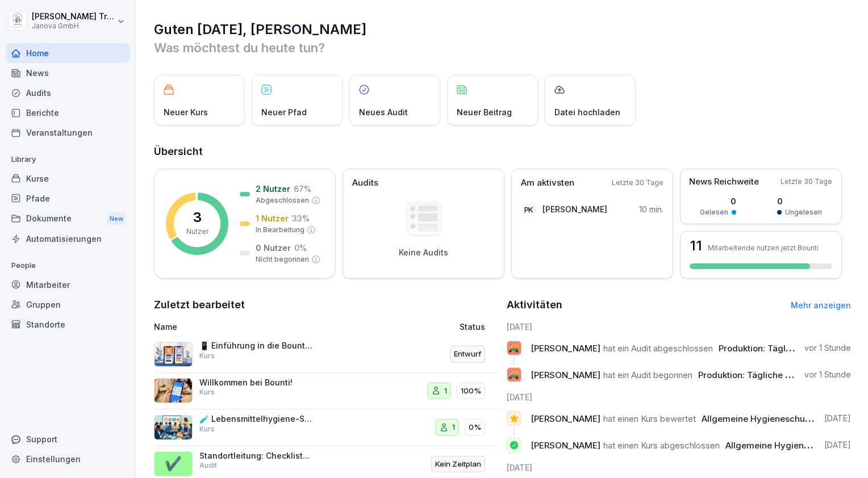 The height and width of the screenshot is (478, 868). Describe the element at coordinates (300, 248) in the screenshot. I see `p: 0 %` at that location.